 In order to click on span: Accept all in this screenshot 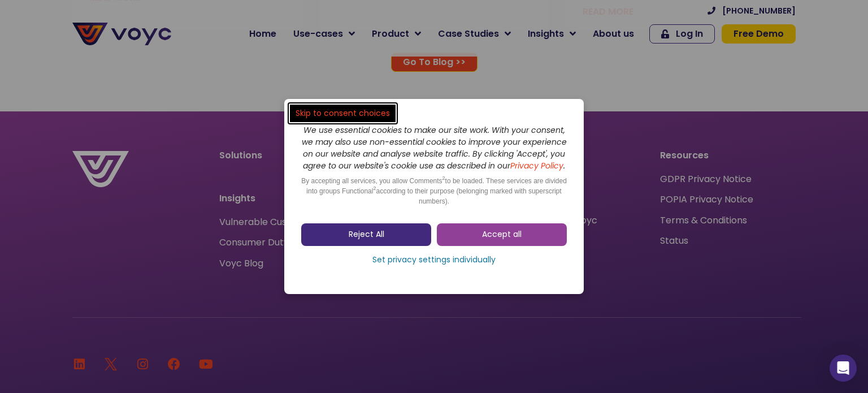, I will do `click(502, 235)`.